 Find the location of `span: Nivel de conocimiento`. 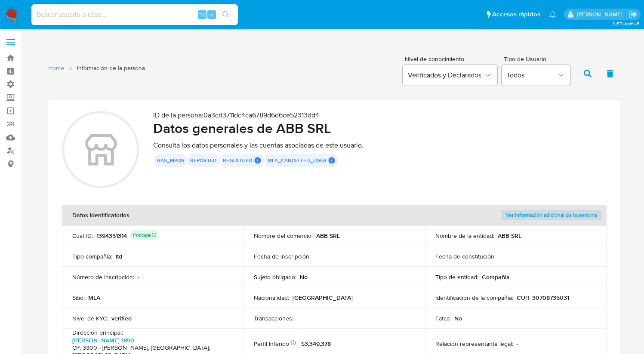

span: Nivel de conocimiento is located at coordinates (451, 59).